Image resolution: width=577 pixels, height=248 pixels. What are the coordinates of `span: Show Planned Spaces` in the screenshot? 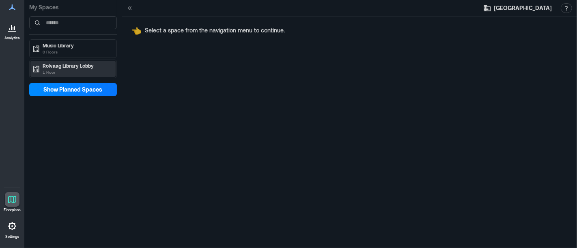 It's located at (73, 90).